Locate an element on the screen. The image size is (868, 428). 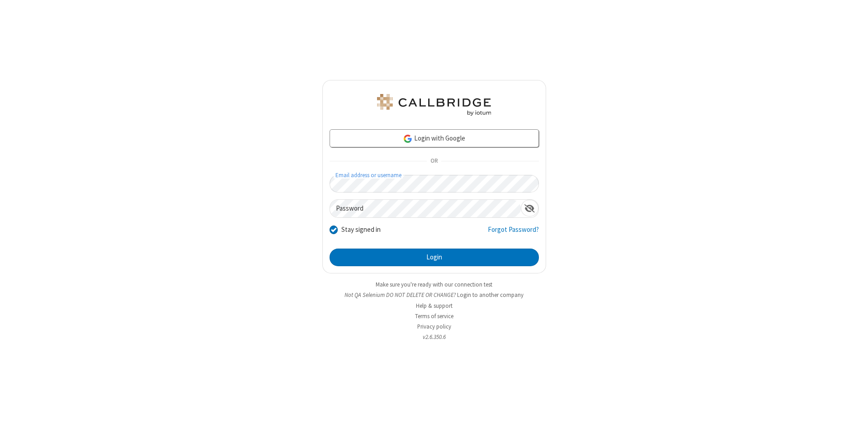
img: google-icon.png is located at coordinates (408, 139).